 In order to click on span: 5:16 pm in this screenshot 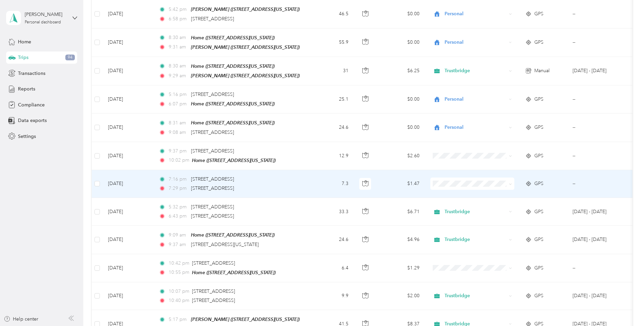, I will do `click(178, 94)`.